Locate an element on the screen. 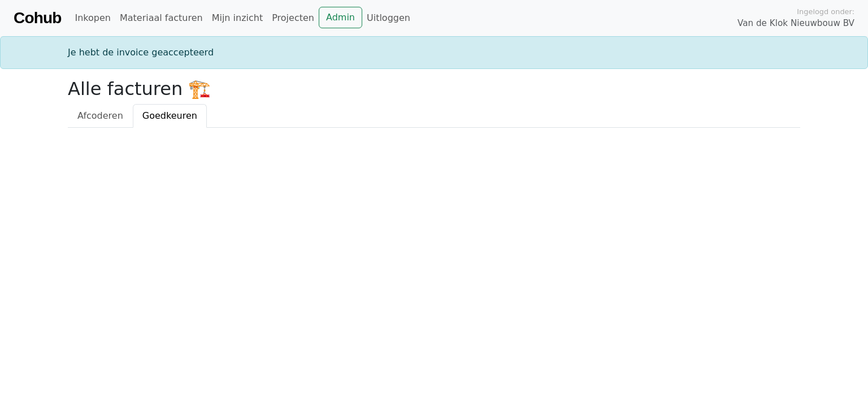  a: Mijn inzicht is located at coordinates (237, 18).